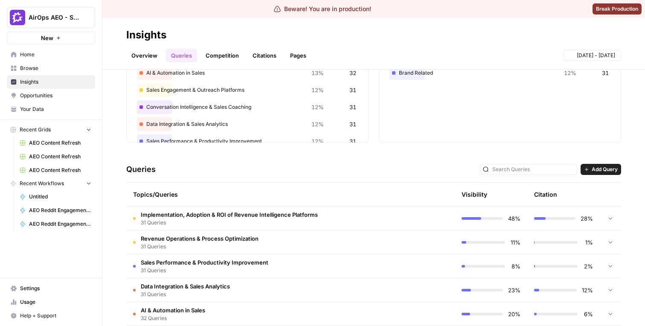 This screenshot has height=326, width=645. I want to click on span: 11%, so click(516, 242).